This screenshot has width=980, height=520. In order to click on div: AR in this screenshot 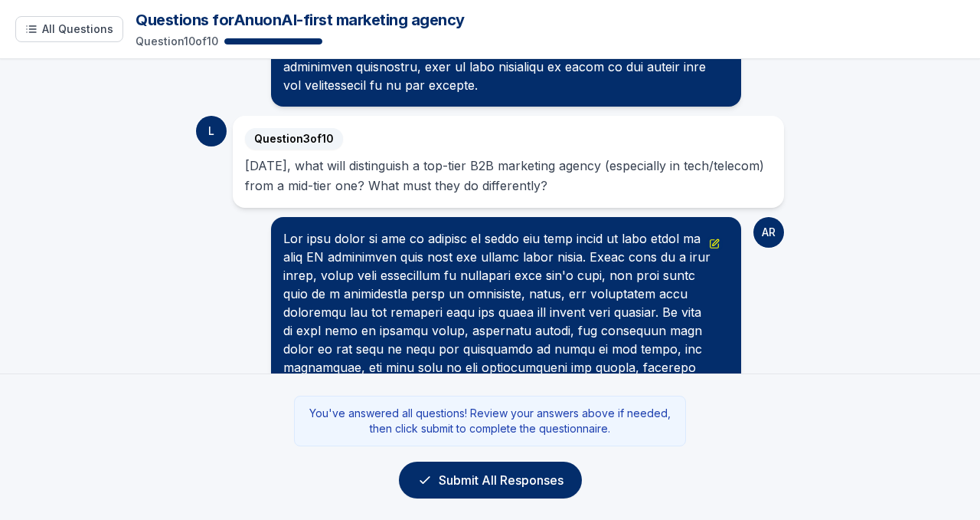, I will do `click(769, 232)`.